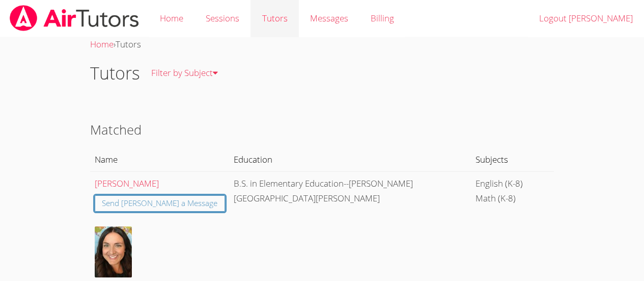 The height and width of the screenshot is (281, 644). Describe the element at coordinates (322, 130) in the screenshot. I see `h2: Matched` at that location.